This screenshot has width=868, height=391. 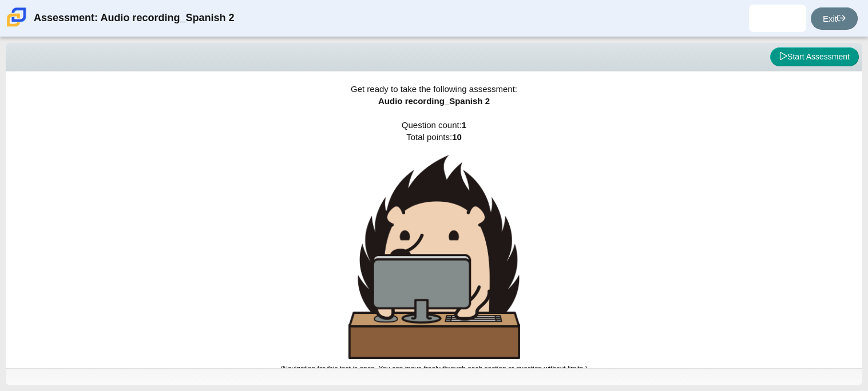 What do you see at coordinates (434, 100) in the screenshot?
I see `span: Audio recording_Spanish 2` at bounding box center [434, 100].